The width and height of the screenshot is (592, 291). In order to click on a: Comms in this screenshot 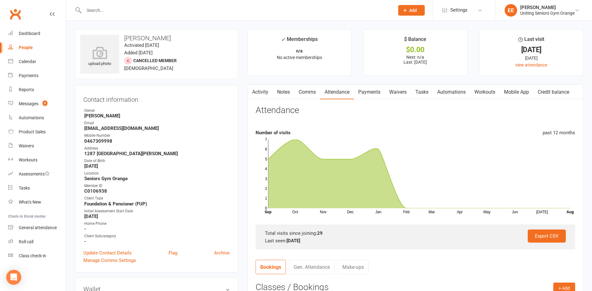, I will do `click(307, 92)`.